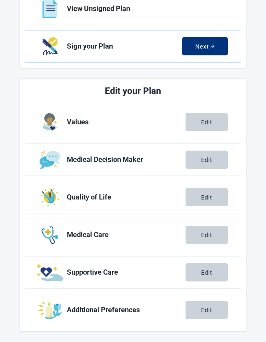 The image size is (266, 342). I want to click on span: Values, so click(126, 122).